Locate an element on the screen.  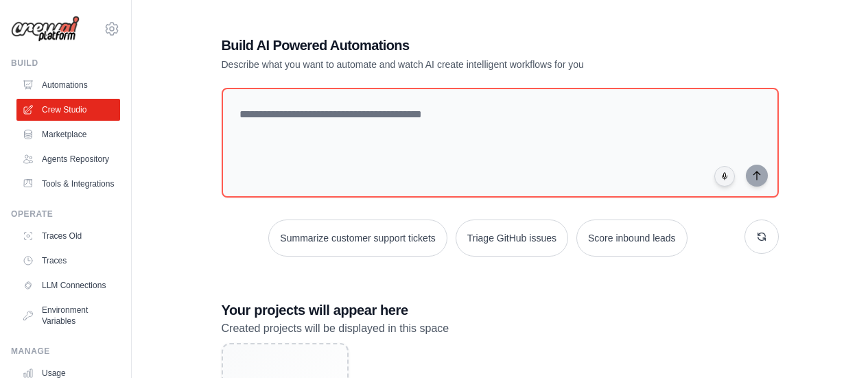
h1: Build AI Powered Automations is located at coordinates (452, 45).